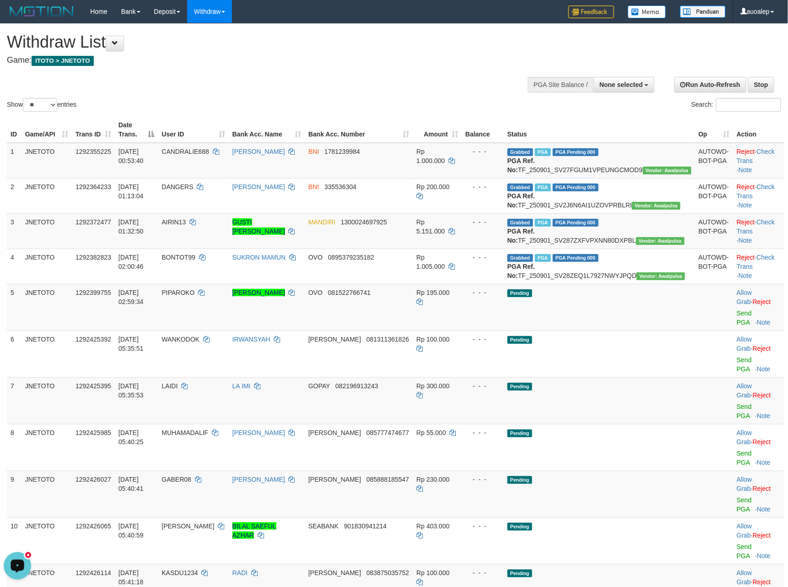 The image size is (788, 587). Describe the element at coordinates (433, 386) in the screenshot. I see `span: Rp 300.000` at that location.